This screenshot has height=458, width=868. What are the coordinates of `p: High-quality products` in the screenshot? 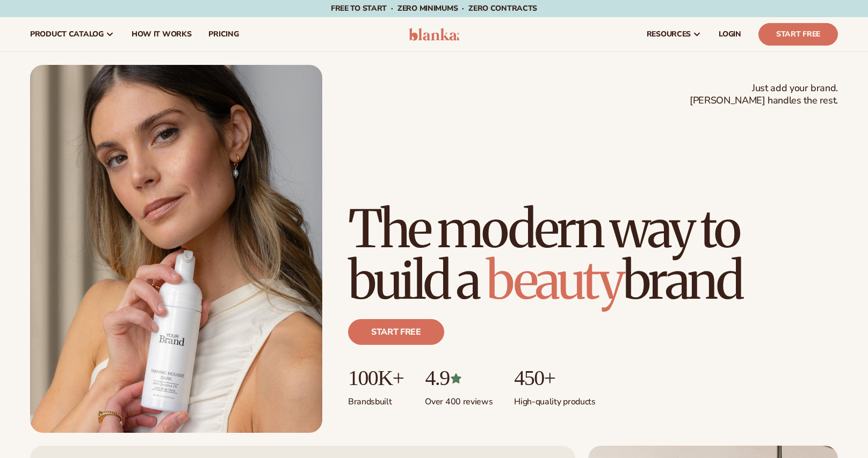 It's located at (554, 398).